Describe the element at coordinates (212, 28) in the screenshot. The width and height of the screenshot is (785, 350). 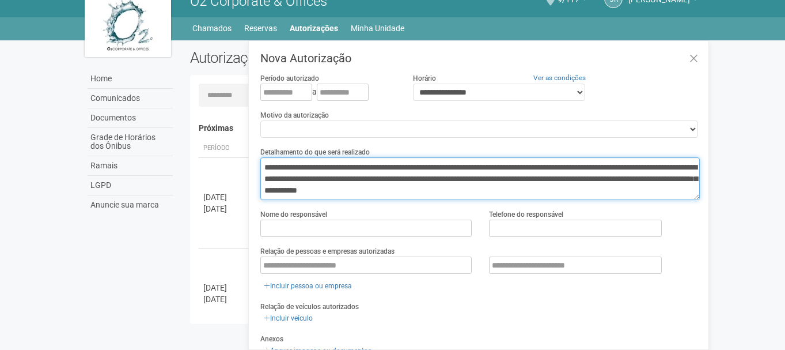
I see `a: Chamados` at that location.